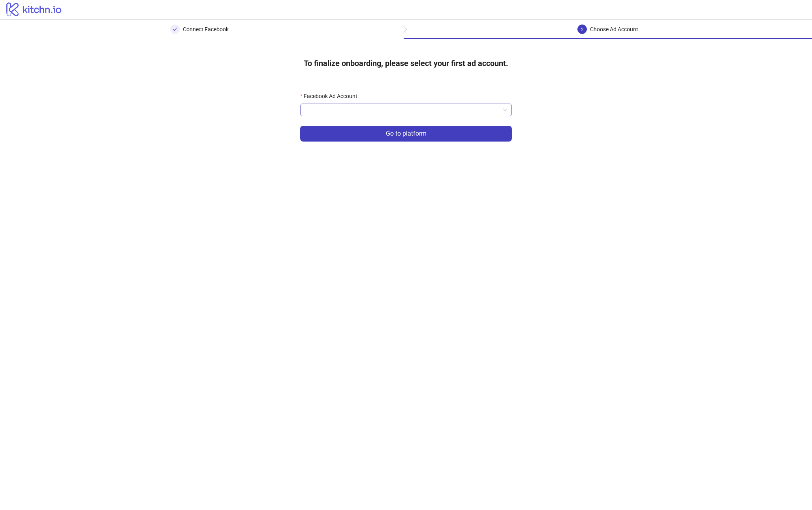 Image resolution: width=812 pixels, height=510 pixels. I want to click on button: Go to platform, so click(406, 134).